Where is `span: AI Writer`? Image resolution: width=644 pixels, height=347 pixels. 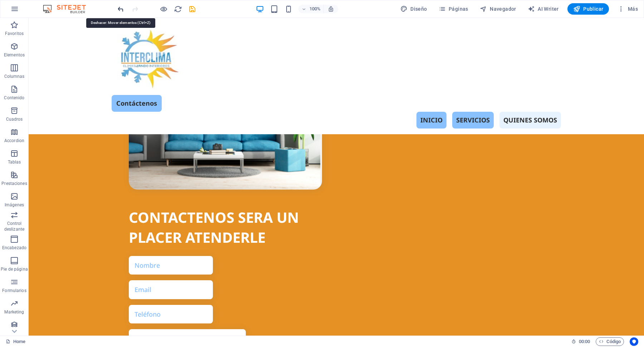
span: AI Writer is located at coordinates (543, 9).